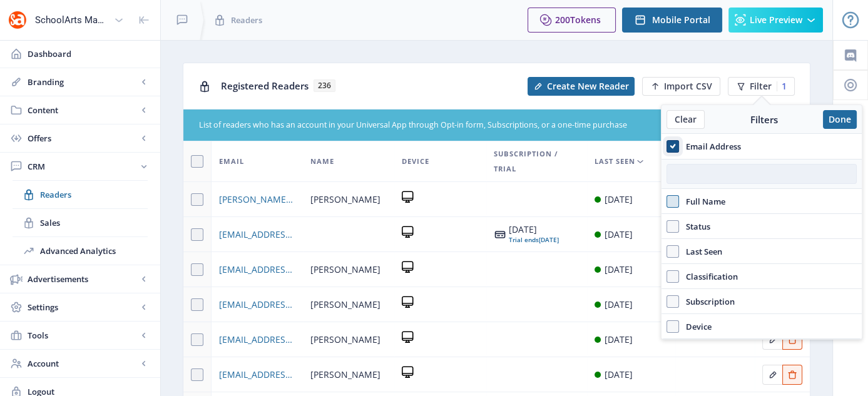 The image size is (868, 396). Describe the element at coordinates (702, 201) in the screenshot. I see `span: Full Name` at that location.